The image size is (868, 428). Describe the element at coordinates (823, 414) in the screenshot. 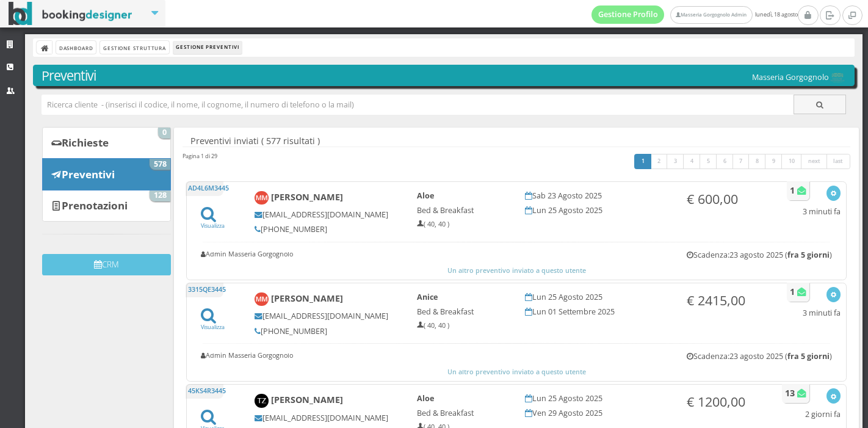

I see `h5: 2 giorni fa` at that location.